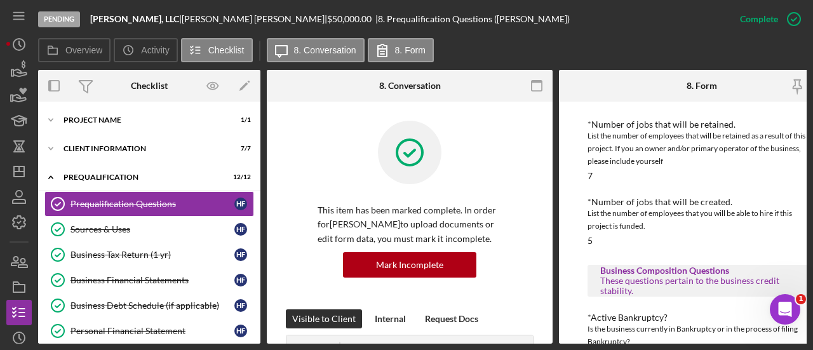  What do you see at coordinates (410, 50) in the screenshot?
I see `label: 8. Form` at bounding box center [410, 50].